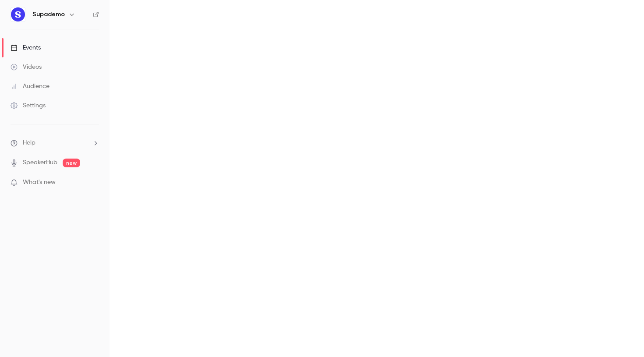 This screenshot has height=357, width=644. Describe the element at coordinates (54, 142) in the screenshot. I see `li: help-dropdown-opener` at that location.